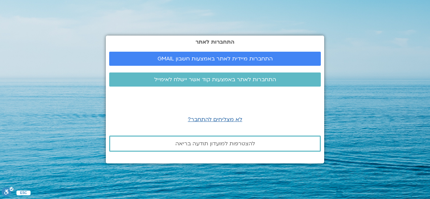  I want to click on h2: התחברות לאתר, so click(215, 42).